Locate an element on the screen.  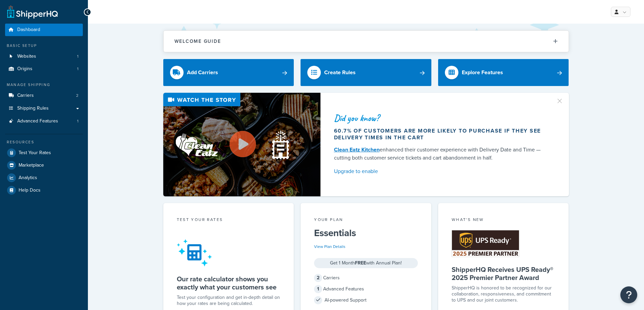
span: Analytics is located at coordinates (27, 178).